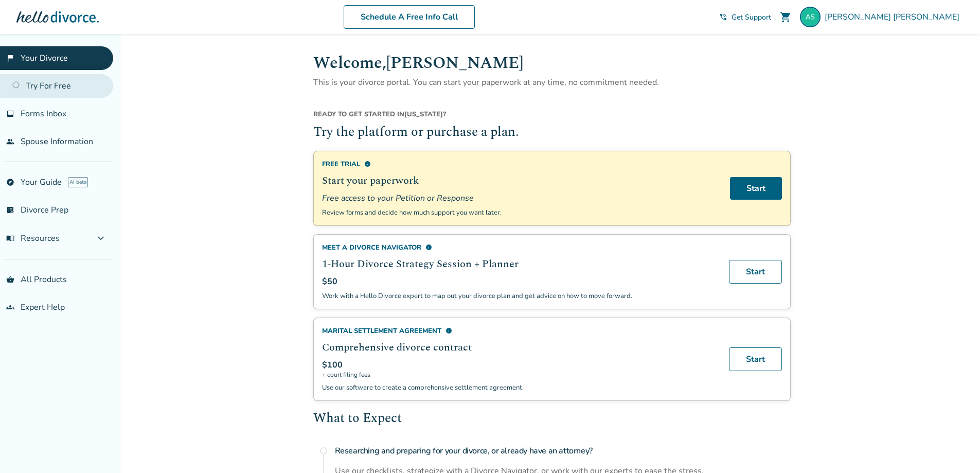 The image size is (980, 473). What do you see at coordinates (552, 82) in the screenshot?
I see `p: This is your divorce portal. You can start your paperwork at any time, no commitment needed.` at bounding box center [552, 82].